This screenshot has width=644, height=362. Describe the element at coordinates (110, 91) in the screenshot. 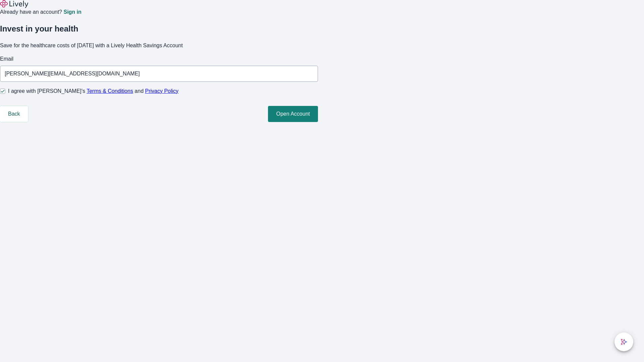

I see `a: Terms & Conditions` at that location.